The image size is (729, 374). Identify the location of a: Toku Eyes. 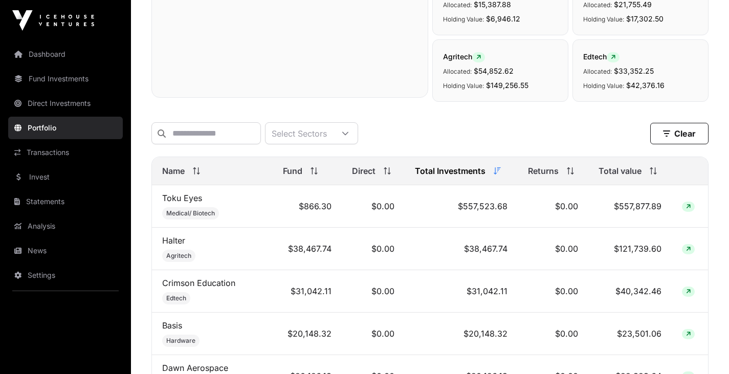
(182, 198).